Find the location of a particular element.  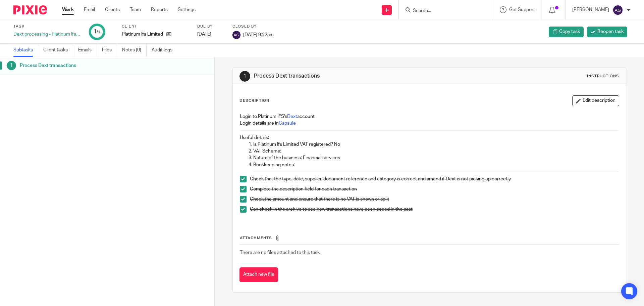

span: There are no files attached to this task. is located at coordinates (280, 253).